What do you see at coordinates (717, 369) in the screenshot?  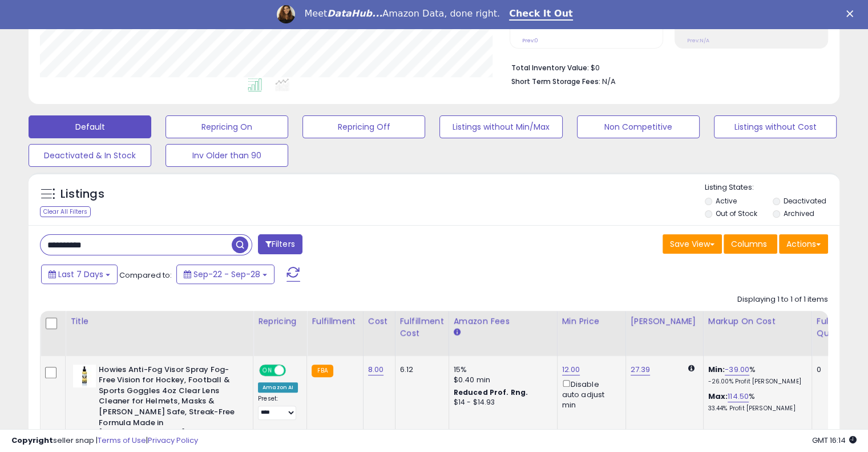 I see `b: Min:` at bounding box center [717, 369].